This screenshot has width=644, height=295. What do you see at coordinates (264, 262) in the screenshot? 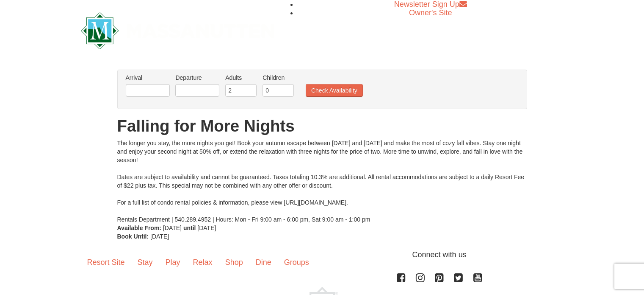
I see `a: Dine` at bounding box center [264, 262].